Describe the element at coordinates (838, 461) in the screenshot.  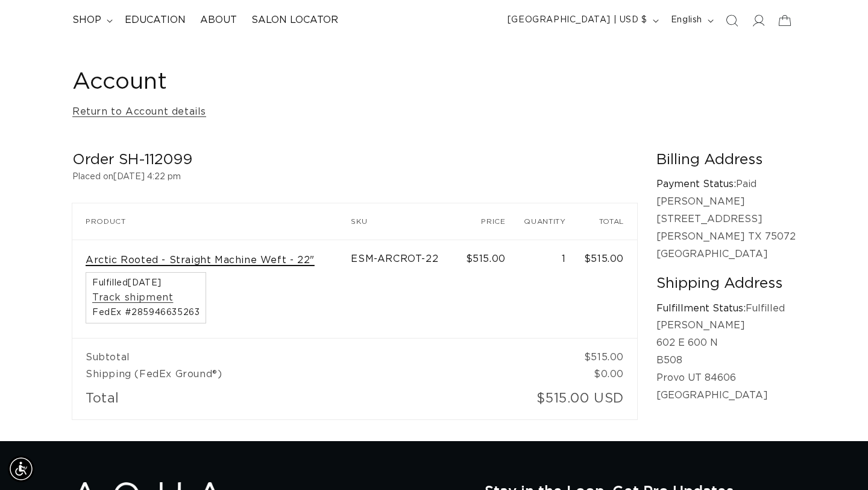
I see `div: Chat Widget` at that location.